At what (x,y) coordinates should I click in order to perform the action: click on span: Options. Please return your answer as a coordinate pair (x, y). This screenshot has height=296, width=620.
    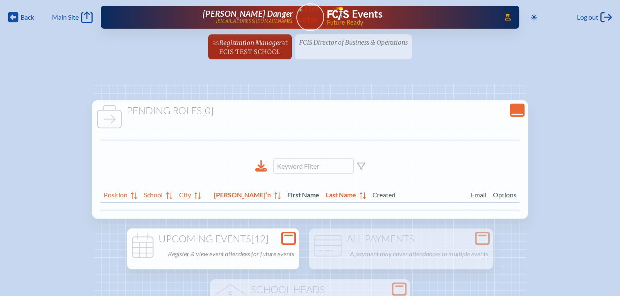
    Looking at the image, I should click on (504, 194).